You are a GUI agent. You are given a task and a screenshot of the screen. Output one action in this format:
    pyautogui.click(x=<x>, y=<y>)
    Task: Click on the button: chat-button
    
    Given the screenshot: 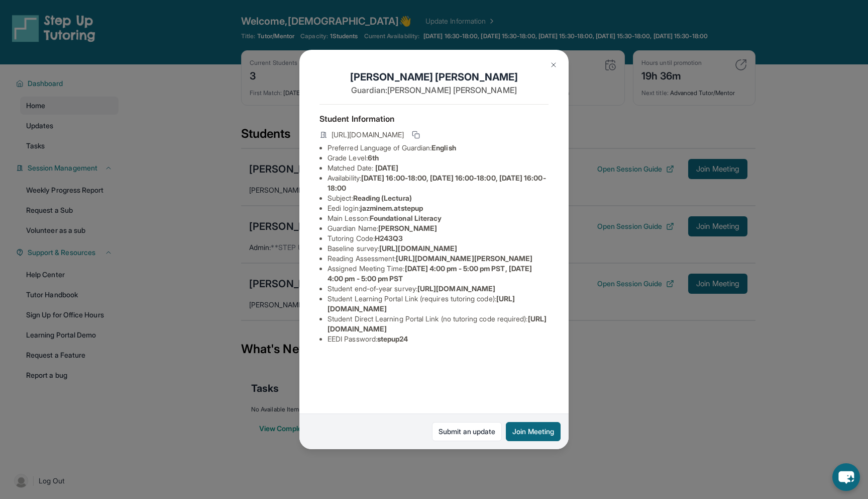 What is the action you would take?
    pyautogui.click(x=846, y=477)
    